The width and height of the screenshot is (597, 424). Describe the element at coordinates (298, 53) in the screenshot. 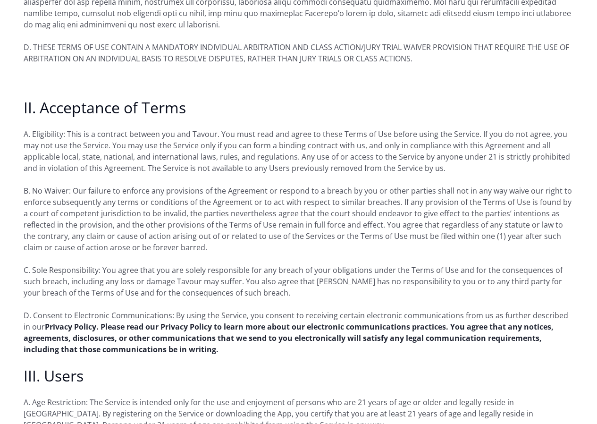

I see `p: D. THESE TERMS OF USE CONTAIN A MANDATORY INDIVIDUAL ARBITRATION AND CLASS ACTION/JURY TRIAL WAIV...` at that location.